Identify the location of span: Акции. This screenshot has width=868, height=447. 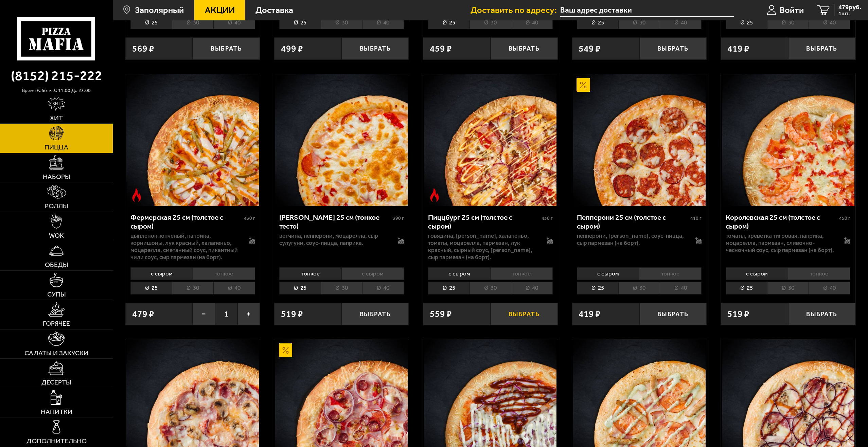
(220, 10).